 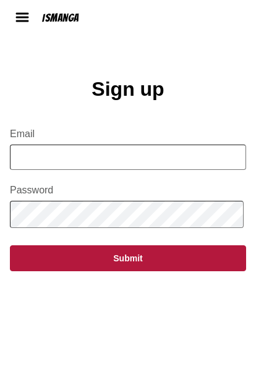 I want to click on h1: Sign up, so click(x=127, y=89).